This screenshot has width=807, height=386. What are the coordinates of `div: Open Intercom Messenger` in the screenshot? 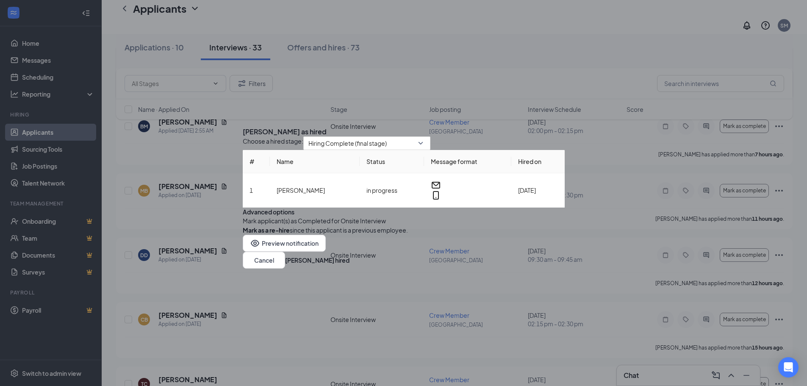 It's located at (788, 367).